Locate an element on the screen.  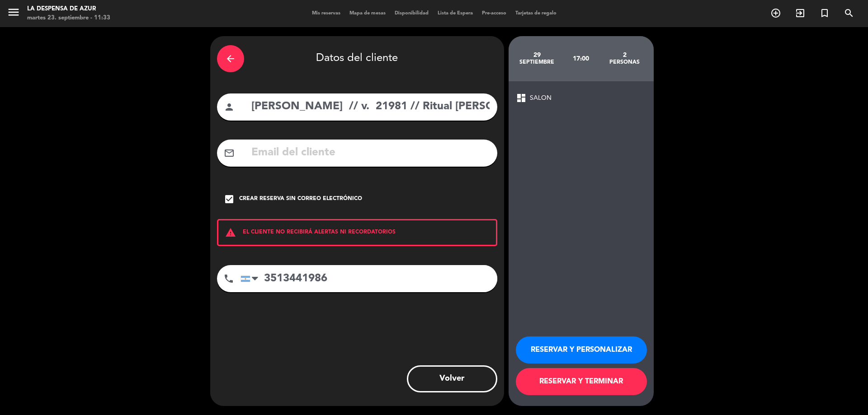
span: Lista de Espera is located at coordinates (455, 13).